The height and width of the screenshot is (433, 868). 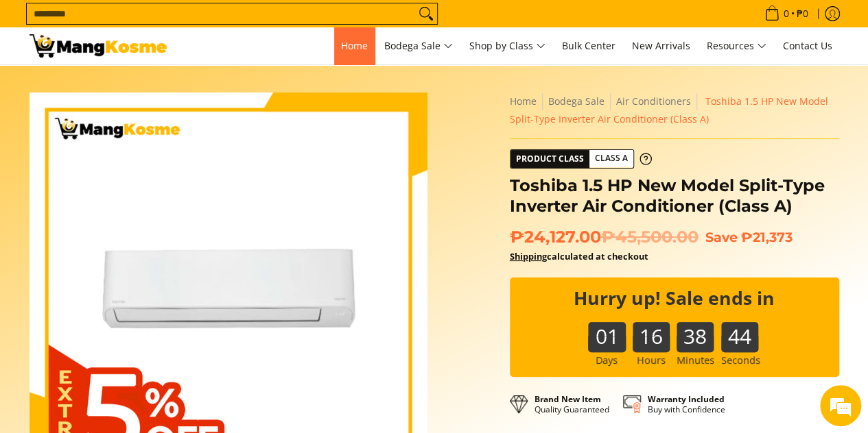 I want to click on span: Bulk Center, so click(x=589, y=46).